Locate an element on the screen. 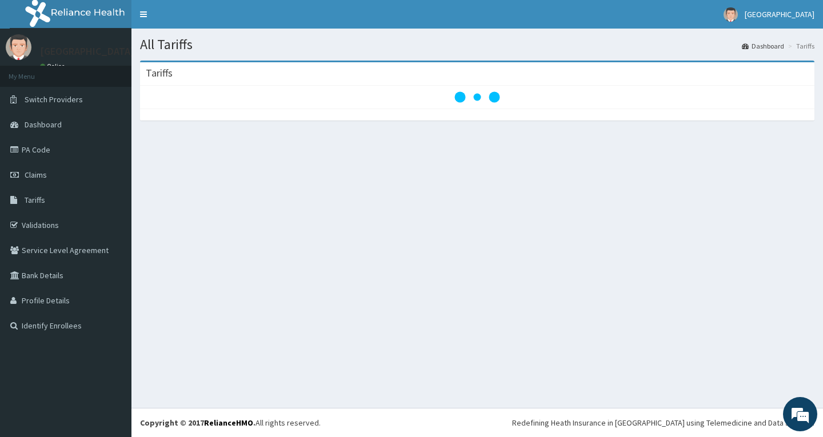 This screenshot has width=823, height=437. strong: Copyright © 2017 . is located at coordinates (198, 423).